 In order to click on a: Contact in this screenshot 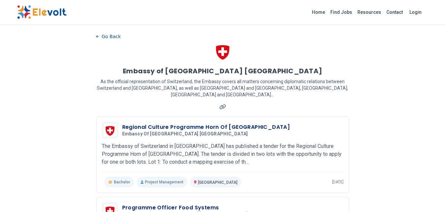, I will do `click(395, 12)`.